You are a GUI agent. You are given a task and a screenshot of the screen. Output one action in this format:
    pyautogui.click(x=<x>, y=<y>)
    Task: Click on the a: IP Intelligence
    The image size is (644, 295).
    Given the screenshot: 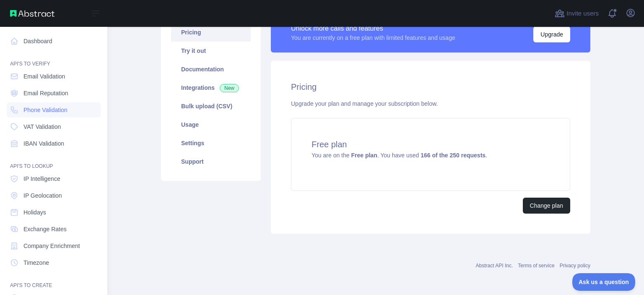 What is the action you would take?
    pyautogui.click(x=53, y=179)
    